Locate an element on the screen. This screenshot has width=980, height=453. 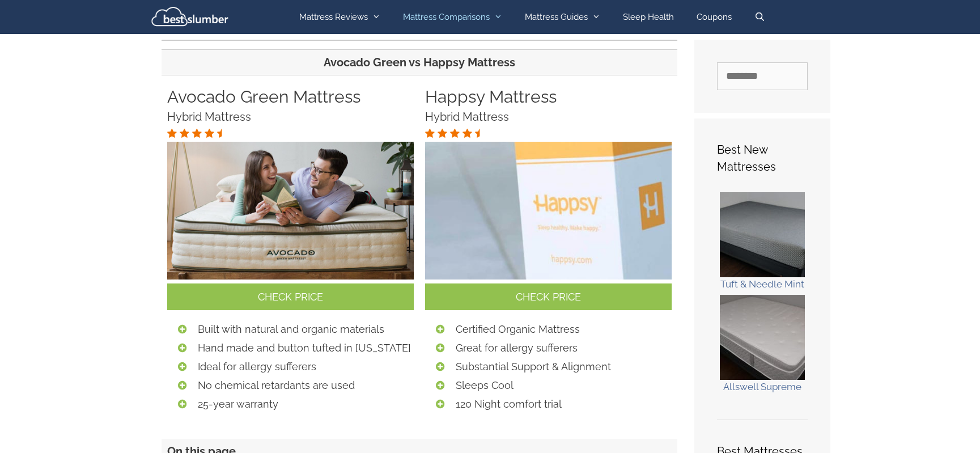
li: Ideal for allergy sufferers is located at coordinates (306, 367).